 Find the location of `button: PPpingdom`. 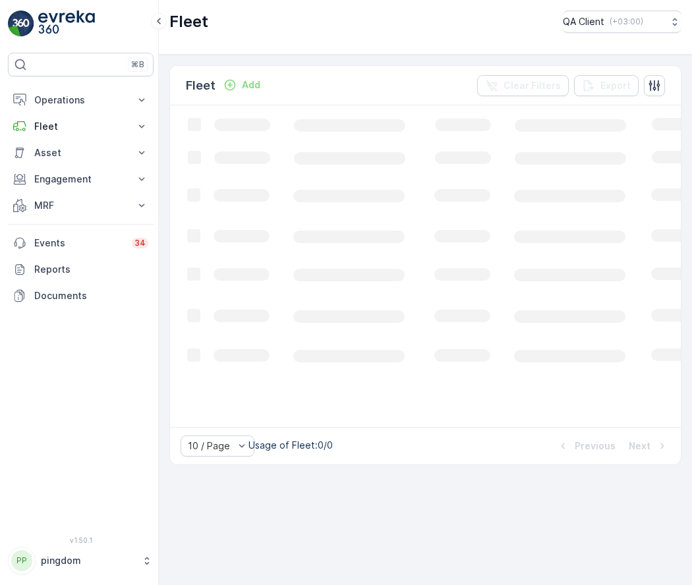

button: PPpingdom is located at coordinates (80, 561).